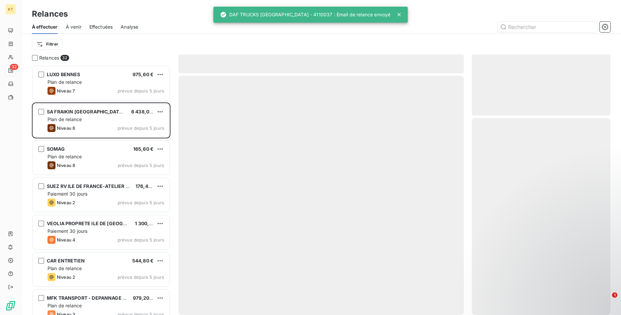 This screenshot has height=315, width=621. What do you see at coordinates (66, 260) in the screenshot?
I see `span: CAR ENTRETIEN` at bounding box center [66, 260].